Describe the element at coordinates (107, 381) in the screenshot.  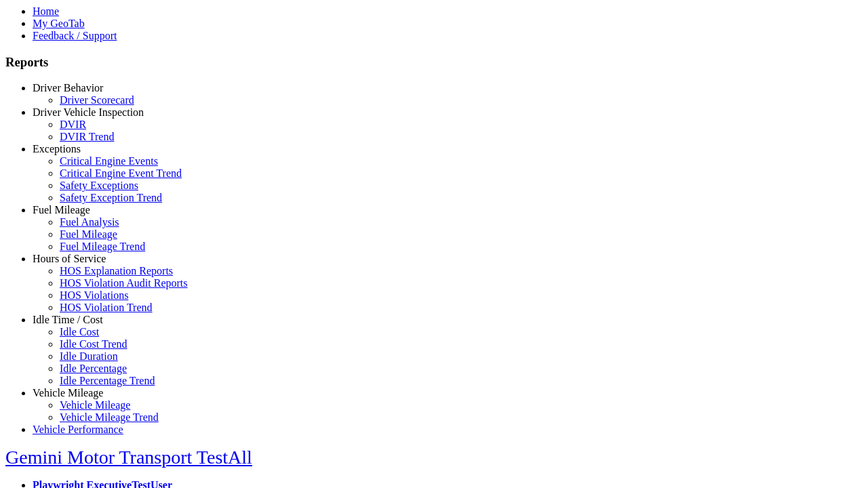
I see `a: Idle Percentage Trend` at that location.